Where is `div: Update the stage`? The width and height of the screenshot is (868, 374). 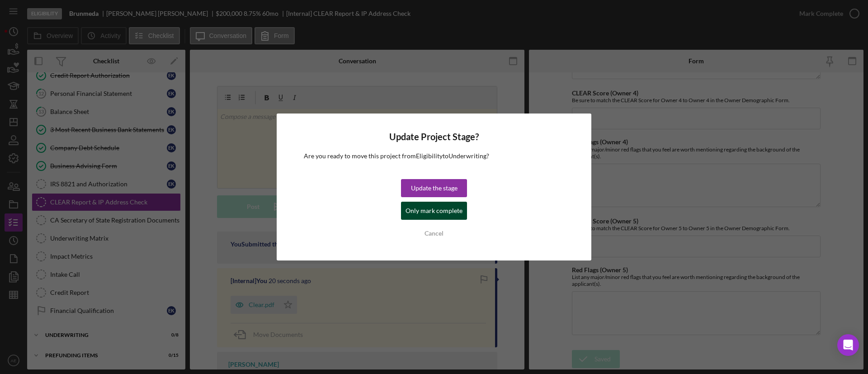
div: Update the stage is located at coordinates (434, 188).